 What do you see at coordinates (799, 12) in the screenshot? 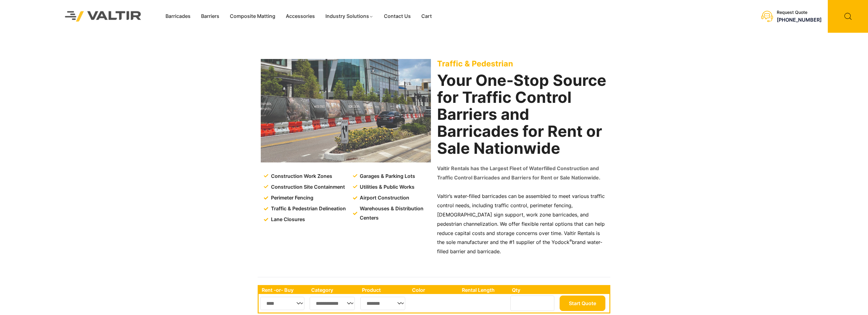
I see `div: Request Quote` at bounding box center [799, 12].